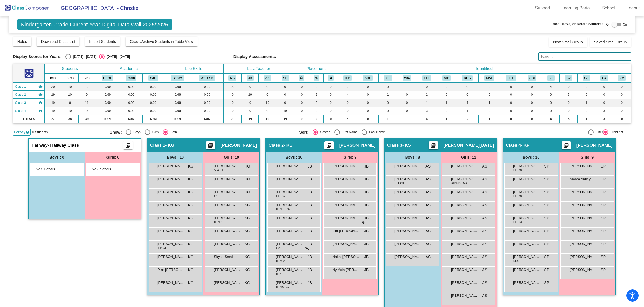  I want to click on div: Highlight, so click(615, 132).